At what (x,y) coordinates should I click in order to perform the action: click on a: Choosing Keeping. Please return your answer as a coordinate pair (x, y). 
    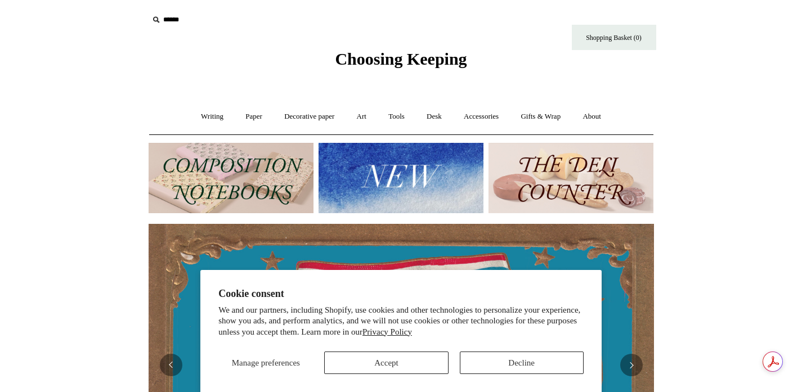
    Looking at the image, I should click on (401, 62).